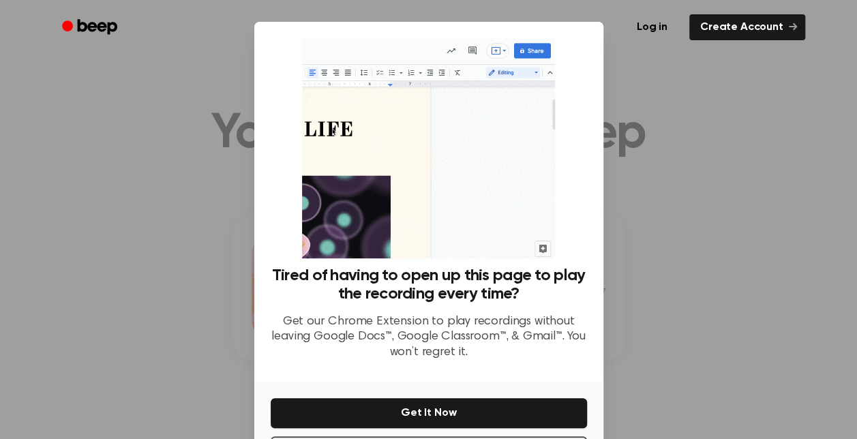  What do you see at coordinates (429, 413) in the screenshot?
I see `button: Get It Now` at bounding box center [429, 413].